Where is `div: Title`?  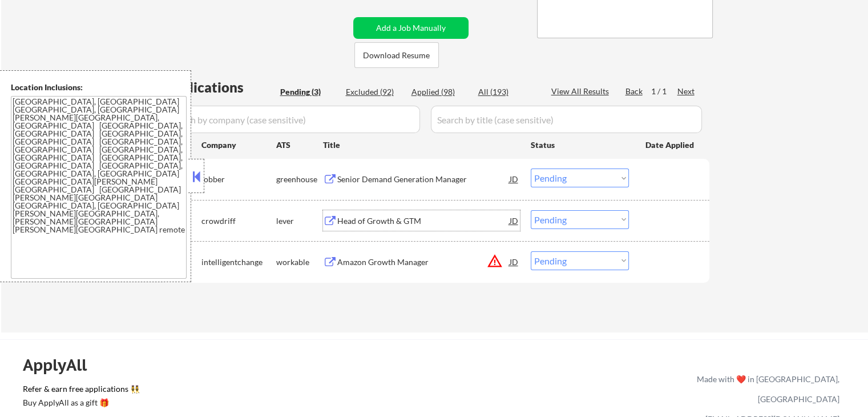 div: Title is located at coordinates (421, 145).